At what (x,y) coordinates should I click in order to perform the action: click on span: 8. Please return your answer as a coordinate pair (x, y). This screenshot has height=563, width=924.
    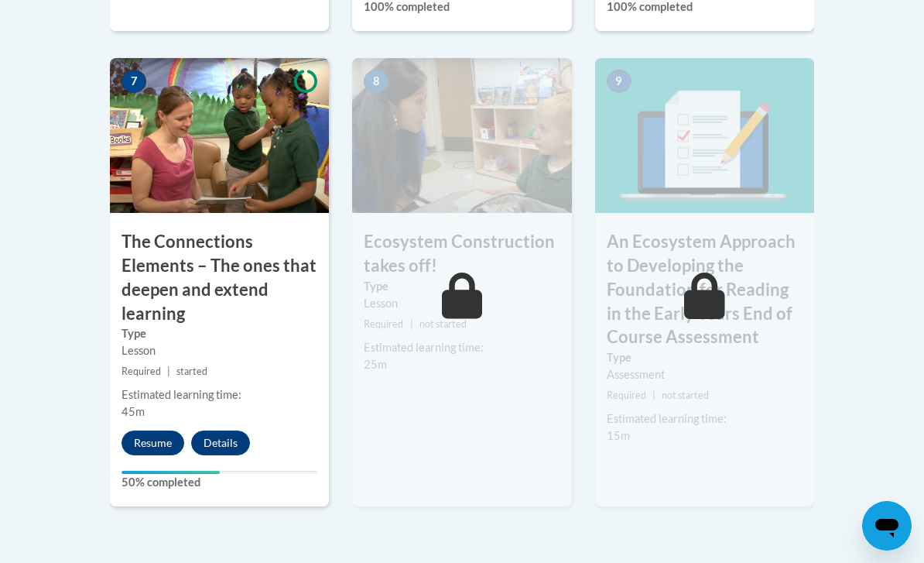
    Looking at the image, I should click on (376, 81).